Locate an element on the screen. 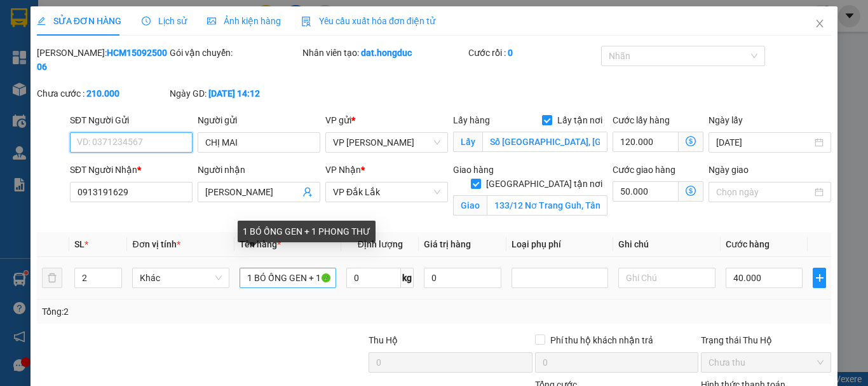  div: 1 BÓ ỐNG GEN + 1 PHONG THƯ is located at coordinates (307, 231).